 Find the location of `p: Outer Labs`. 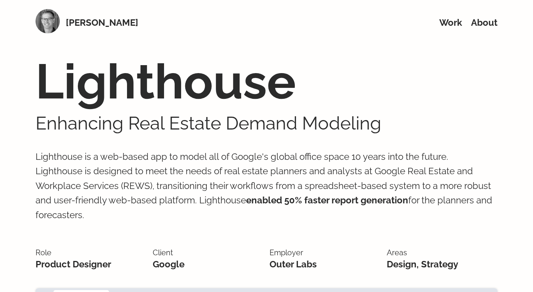

p: Outer Labs is located at coordinates (325, 264).